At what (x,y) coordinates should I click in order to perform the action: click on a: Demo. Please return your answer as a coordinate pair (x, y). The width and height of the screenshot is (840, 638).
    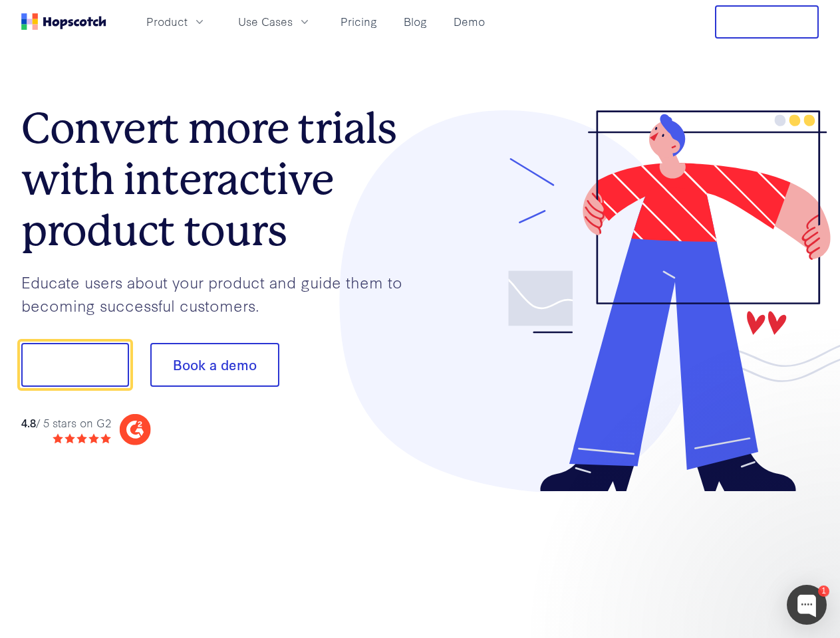
    Looking at the image, I should click on (469, 21).